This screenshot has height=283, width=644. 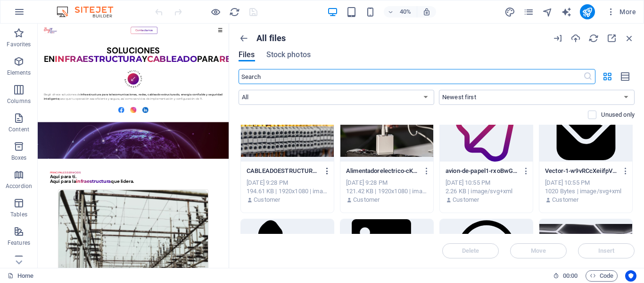 What do you see at coordinates (271, 39) in the screenshot?
I see `p: All files` at bounding box center [271, 39].